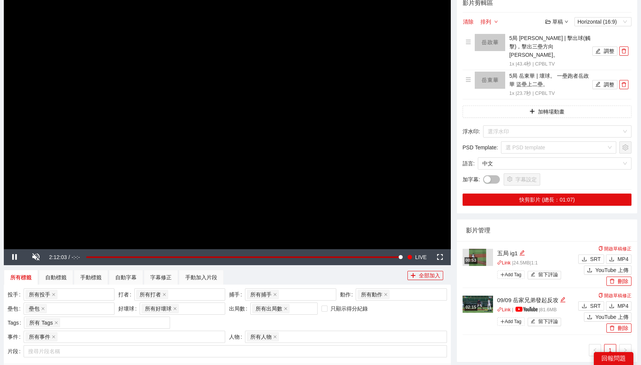 This screenshot has width=641, height=365. What do you see at coordinates (547, 199) in the screenshot?
I see `button: 快剪影片 (總長：01:07)` at bounding box center [547, 199].